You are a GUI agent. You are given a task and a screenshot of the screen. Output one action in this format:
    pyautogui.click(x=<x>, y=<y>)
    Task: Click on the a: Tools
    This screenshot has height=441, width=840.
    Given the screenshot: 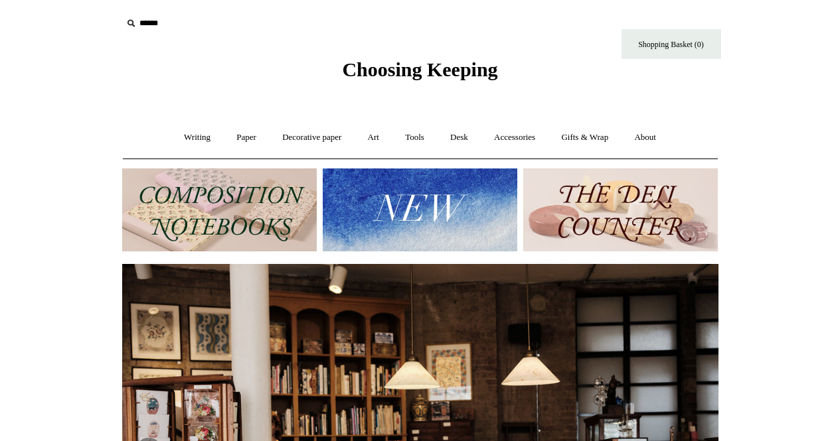 What is the action you would take?
    pyautogui.click(x=414, y=137)
    